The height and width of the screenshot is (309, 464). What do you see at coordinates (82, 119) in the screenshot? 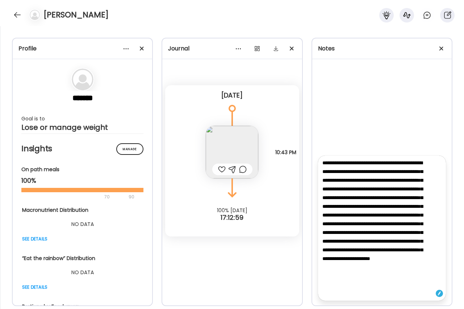
I see `div: Goal is to` at bounding box center [82, 119].